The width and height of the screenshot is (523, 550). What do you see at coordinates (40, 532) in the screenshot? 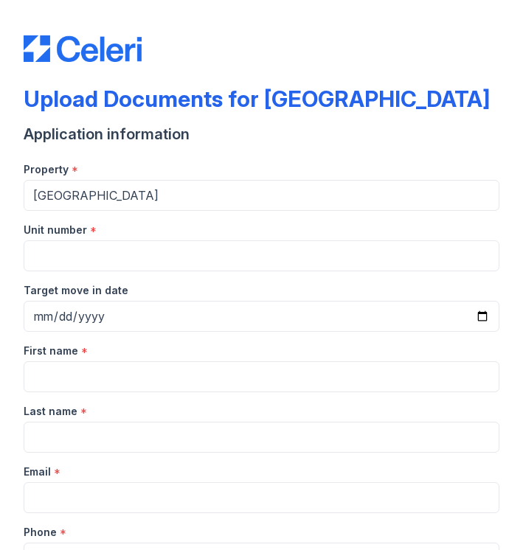
I see `label: Phone` at bounding box center [40, 532].